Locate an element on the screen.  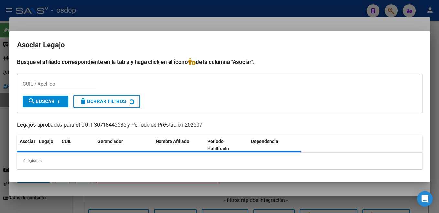
span: Gerenciador is located at coordinates (110, 141).